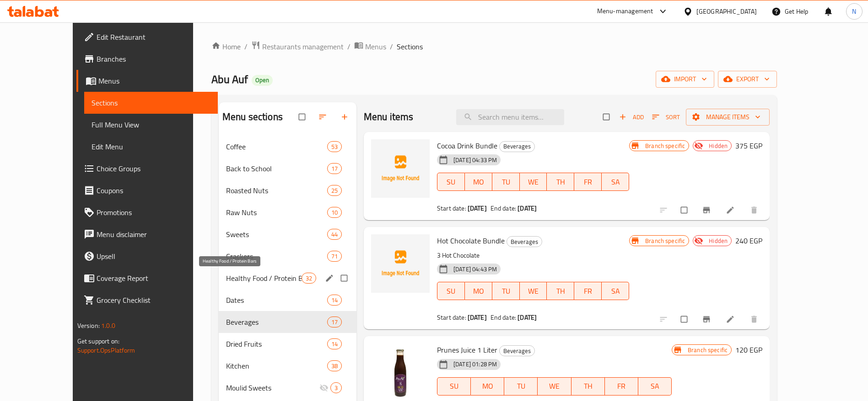  What do you see at coordinates (298, 46) in the screenshot?
I see `a: Restaurants management` at bounding box center [298, 46].